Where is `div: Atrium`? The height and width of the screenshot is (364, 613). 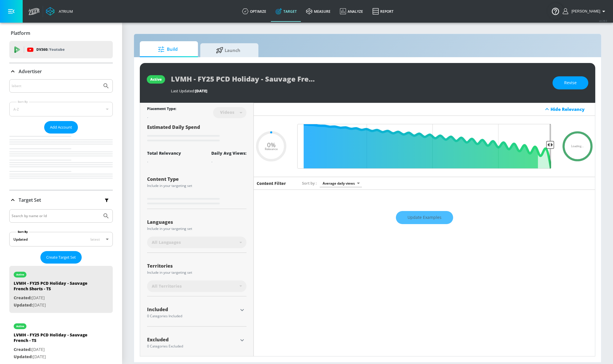
div: Atrium is located at coordinates (65, 12).